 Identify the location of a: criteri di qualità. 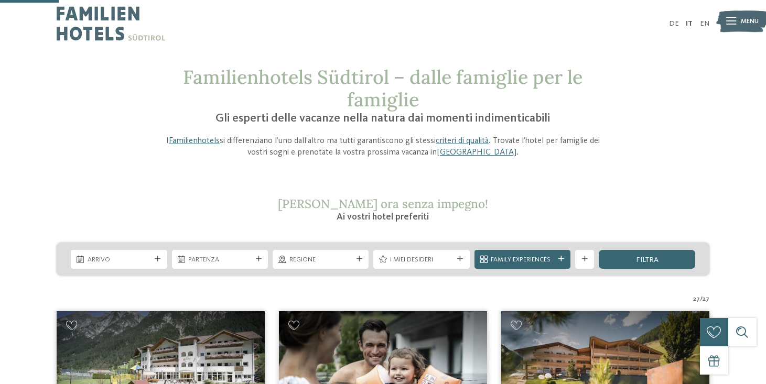
(462, 141).